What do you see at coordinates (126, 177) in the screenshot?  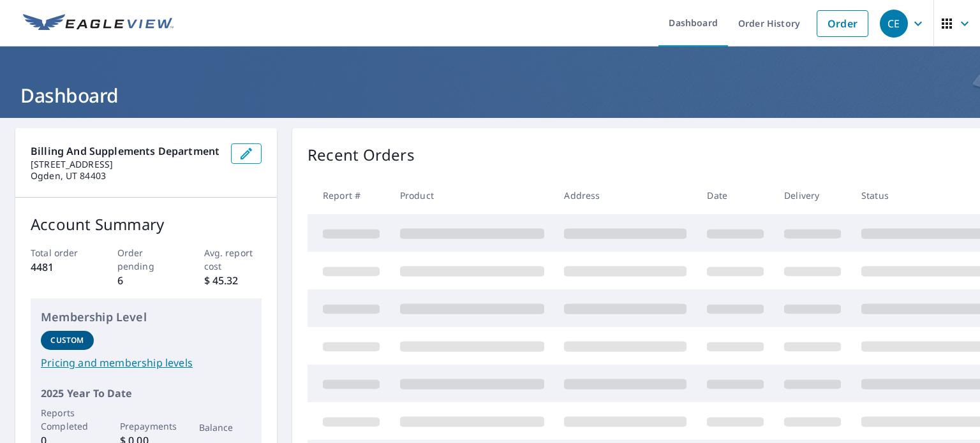 I see `p: Ogden, UT 84403` at bounding box center [126, 177].